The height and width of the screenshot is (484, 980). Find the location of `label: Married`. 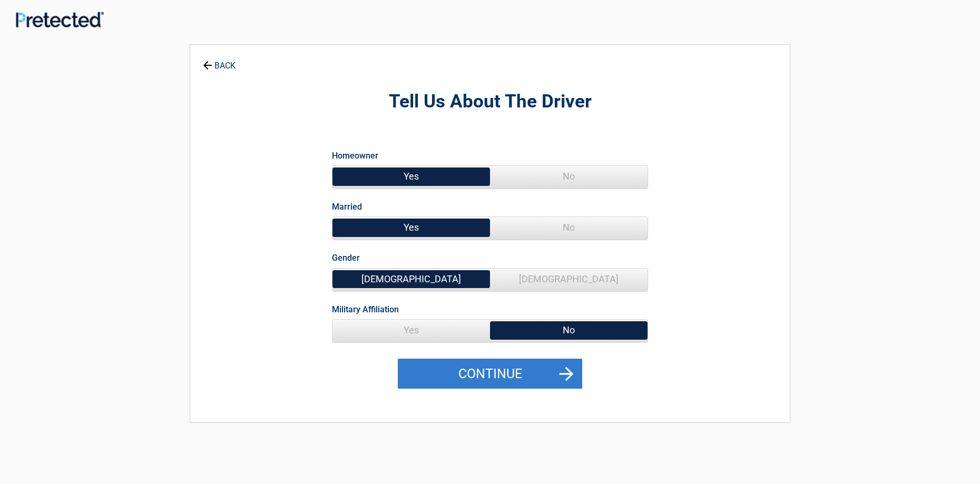

label: Married is located at coordinates (347, 206).